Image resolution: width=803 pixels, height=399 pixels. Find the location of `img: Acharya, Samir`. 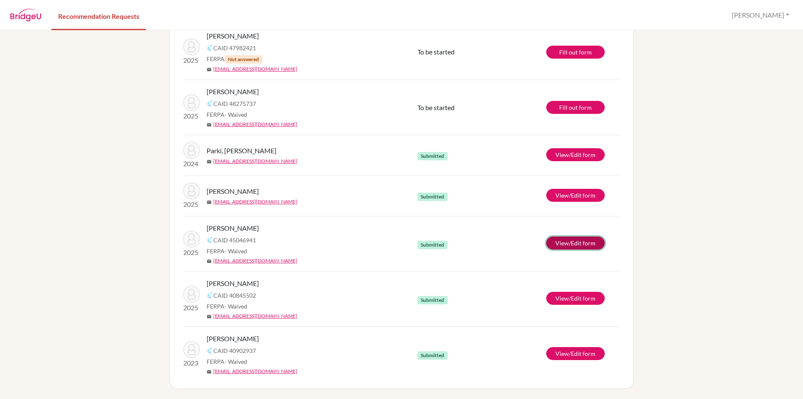

img: Acharya, Samir is located at coordinates (192, 239).